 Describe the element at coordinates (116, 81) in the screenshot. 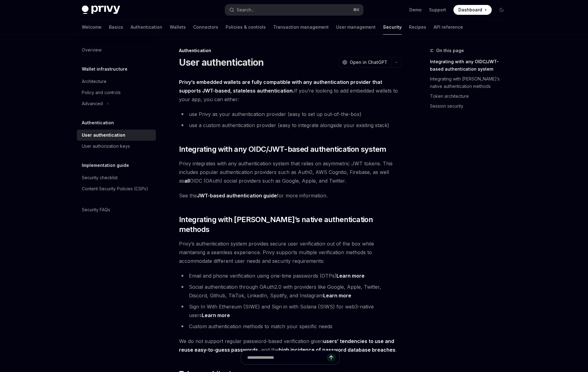

I see `a: Architecture` at that location.